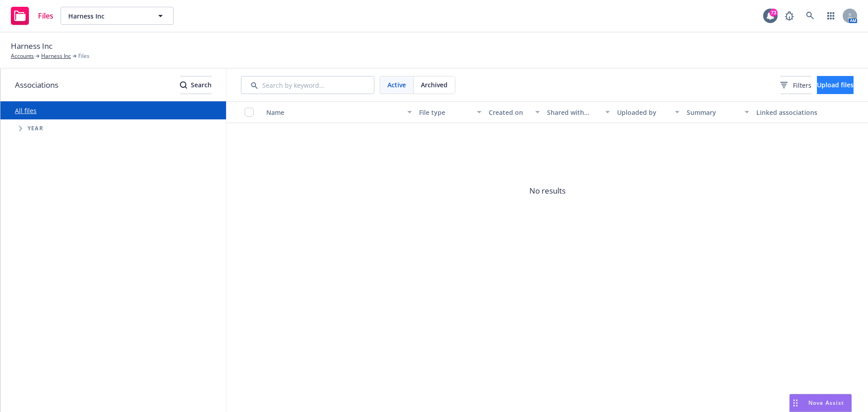  What do you see at coordinates (339, 112) in the screenshot?
I see `button: Name` at bounding box center [339, 112].